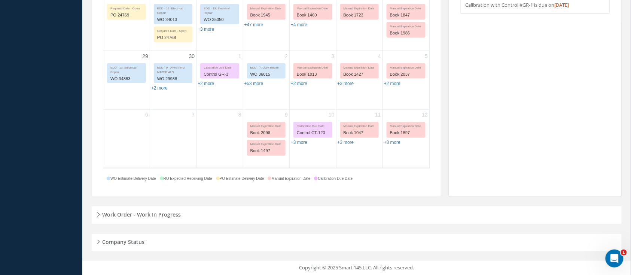  What do you see at coordinates (254, 25) in the screenshot?
I see `a: Show 47 more events` at bounding box center [254, 25].